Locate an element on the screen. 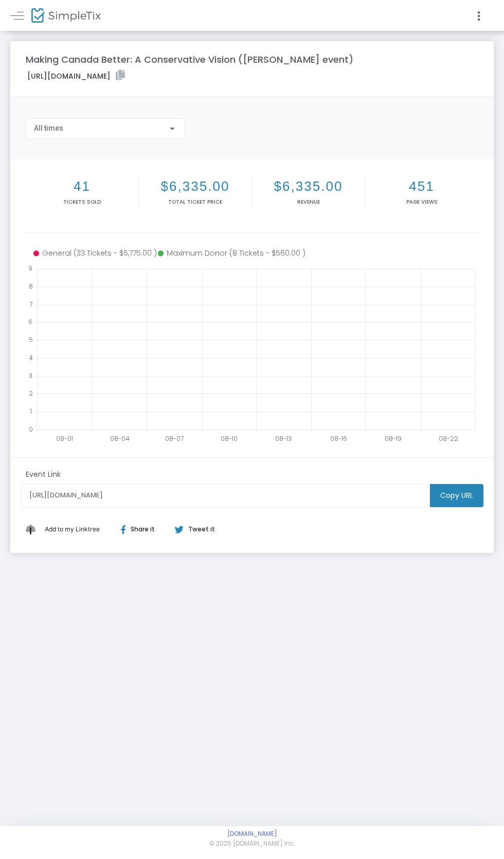  text: 08-07 is located at coordinates (174, 438).